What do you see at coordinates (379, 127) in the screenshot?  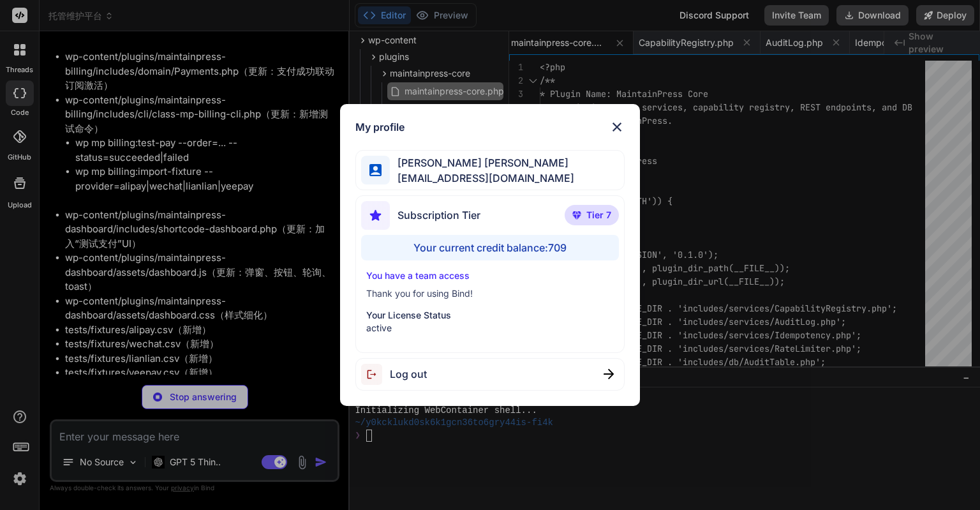 I see `h1: My profile` at bounding box center [379, 127].